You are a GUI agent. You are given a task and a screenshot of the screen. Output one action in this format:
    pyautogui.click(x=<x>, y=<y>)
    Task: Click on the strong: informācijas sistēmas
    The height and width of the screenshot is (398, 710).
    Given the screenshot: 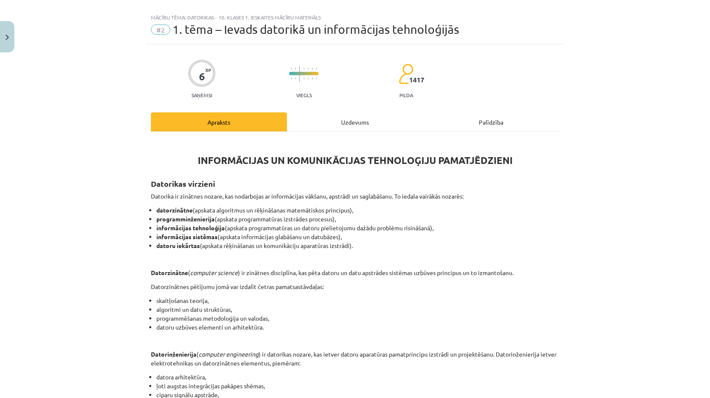 What is the action you would take?
    pyautogui.click(x=187, y=237)
    